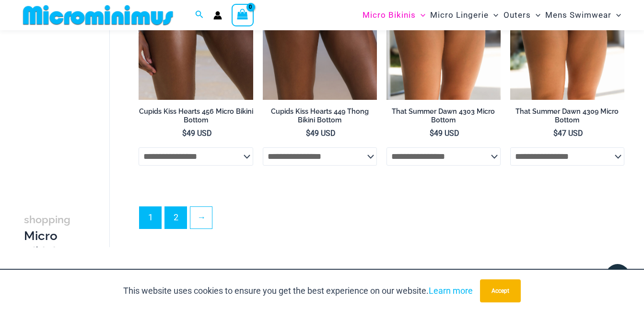  What do you see at coordinates (150, 217) in the screenshot?
I see `span: Page 1` at bounding box center [150, 217].